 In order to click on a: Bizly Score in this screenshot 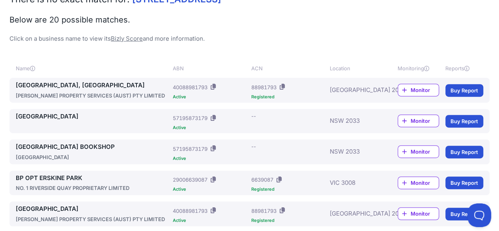, I will do `click(127, 38)`.